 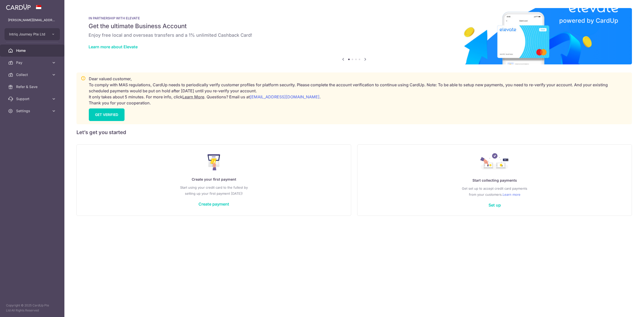 I want to click on p: Dear valued customer, To comply with MAS regulations, CardUp needs to periodically verify custome..., so click(x=358, y=91).